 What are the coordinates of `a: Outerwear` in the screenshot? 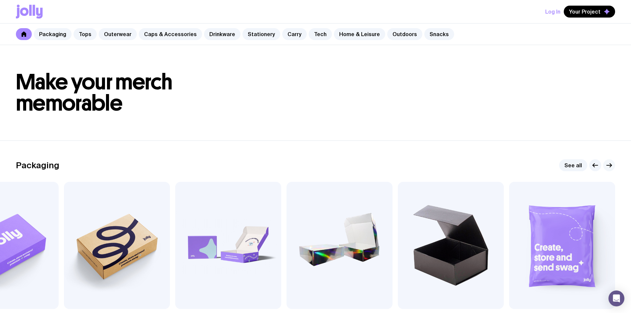 It's located at (118, 34).